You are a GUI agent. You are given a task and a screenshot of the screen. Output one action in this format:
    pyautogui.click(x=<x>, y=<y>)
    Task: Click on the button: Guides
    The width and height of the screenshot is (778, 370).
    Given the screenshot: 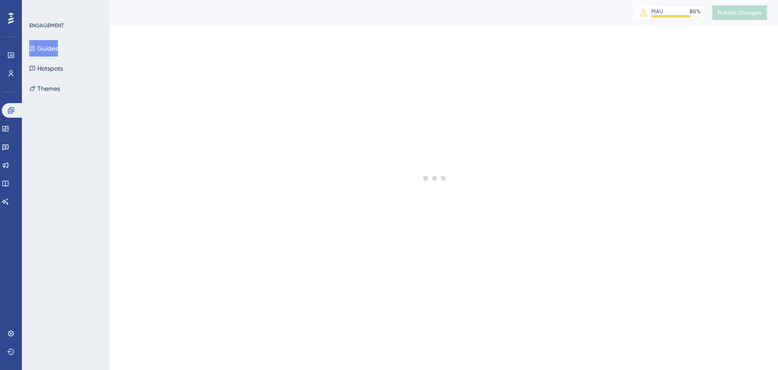 What is the action you would take?
    pyautogui.click(x=43, y=48)
    